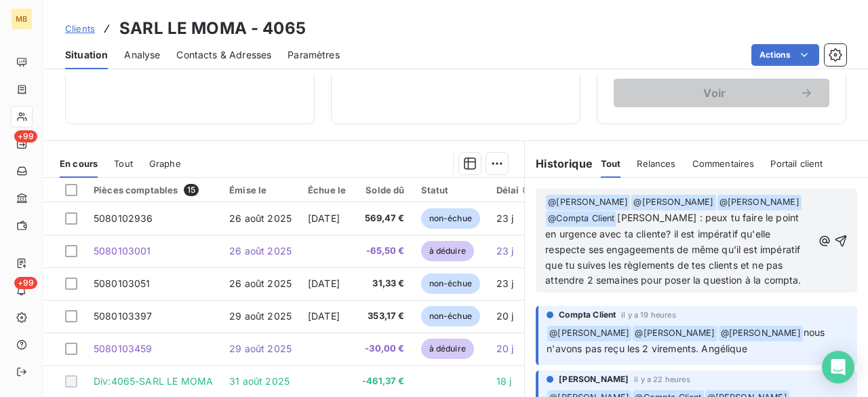 This screenshot has height=397, width=868. I want to click on span: Paramètres, so click(313, 55).